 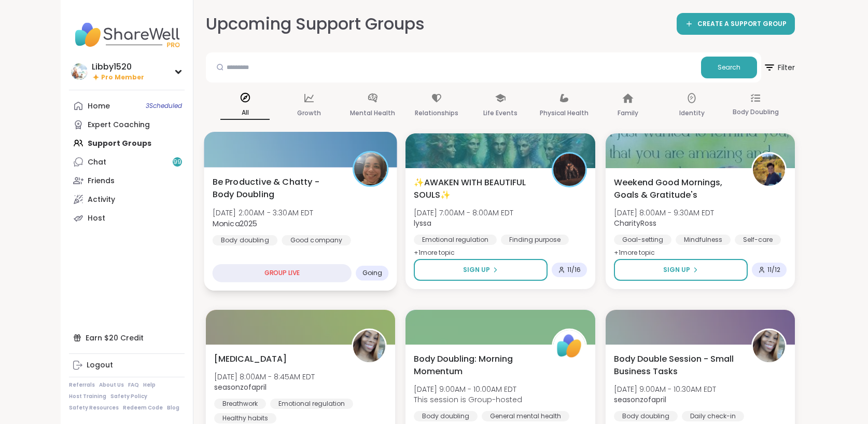 What do you see at coordinates (240, 404) in the screenshot?
I see `div: Breathwork` at bounding box center [240, 404].